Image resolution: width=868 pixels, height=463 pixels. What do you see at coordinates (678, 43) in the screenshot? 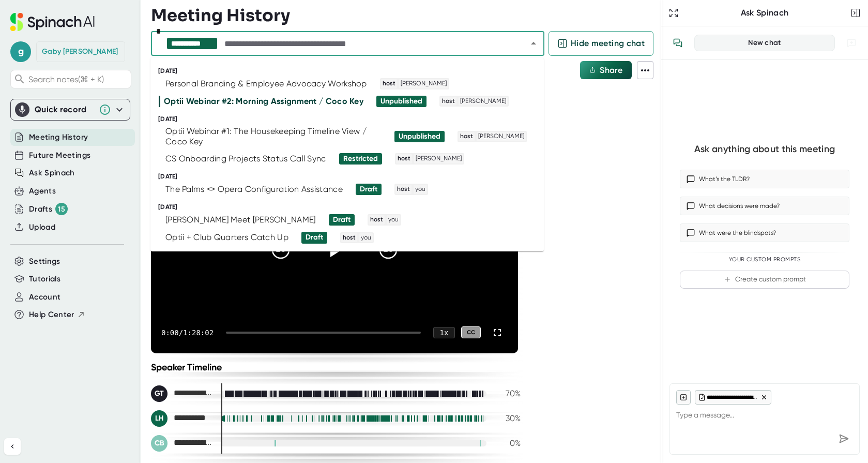
I see `button: View conversation history` at bounding box center [678, 43].